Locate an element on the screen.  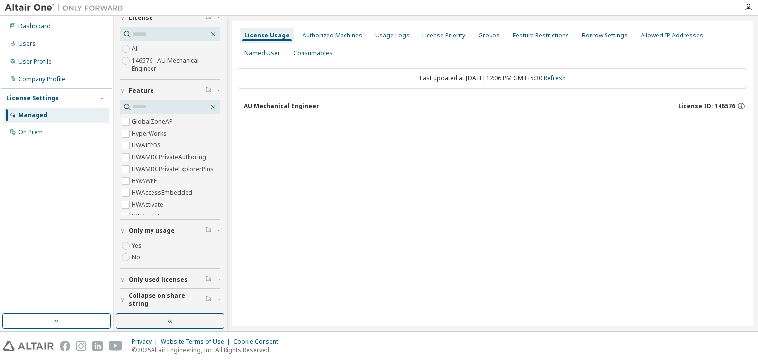
div: Dashboard is located at coordinates (35, 26).